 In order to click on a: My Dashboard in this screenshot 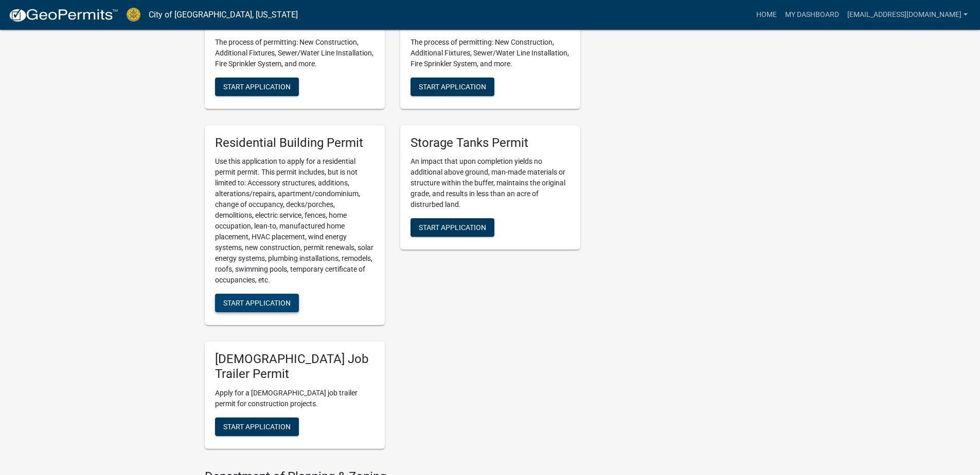, I will do `click(812, 15)`.